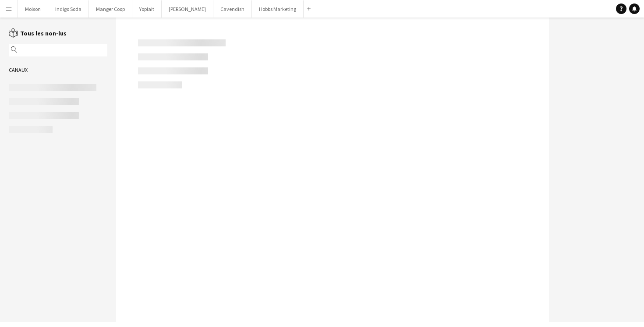  Describe the element at coordinates (111, 9) in the screenshot. I see `button: Manger Coop` at that location.